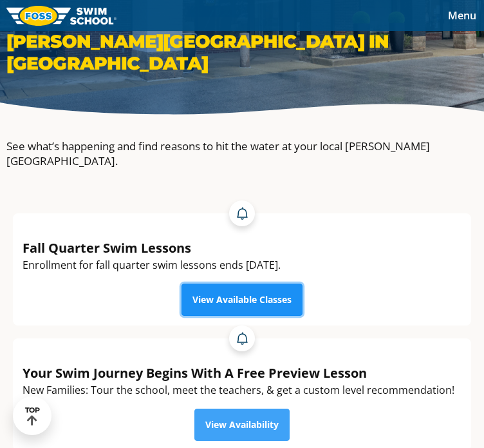 The height and width of the screenshot is (448, 484). What do you see at coordinates (151, 247) in the screenshot?
I see `div: Fall Quarter Swim Lessons` at bounding box center [151, 247].